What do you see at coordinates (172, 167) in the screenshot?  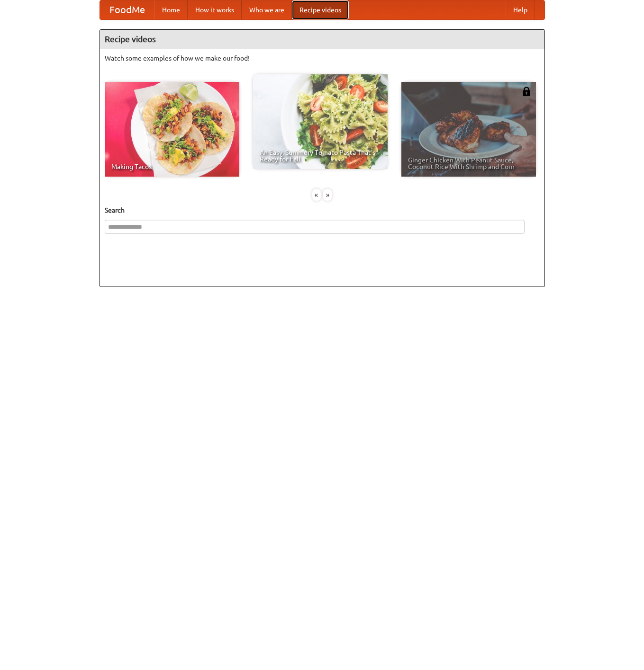 I see `span: Making Tacos` at bounding box center [172, 167].